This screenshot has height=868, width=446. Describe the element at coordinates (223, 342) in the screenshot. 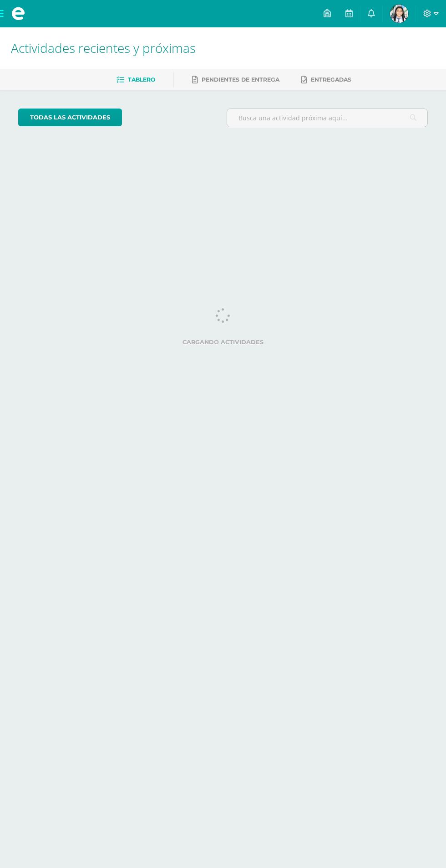

I see `label: Cargando actividades` at that location.